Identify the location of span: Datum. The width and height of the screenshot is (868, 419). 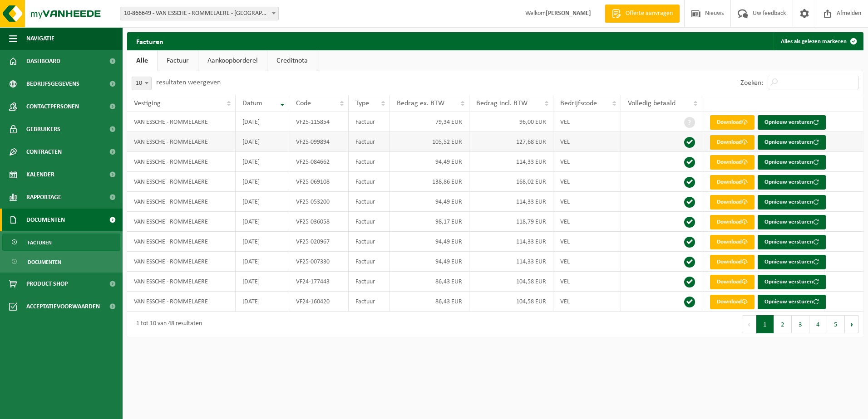
(252, 104).